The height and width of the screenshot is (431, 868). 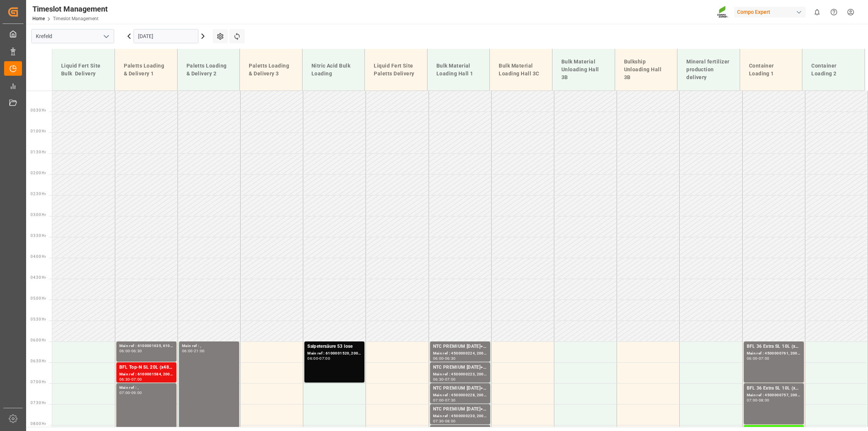 What do you see at coordinates (460, 374) in the screenshot?
I see `div: Main ref : 4500000223, 2000000040` at bounding box center [460, 374].